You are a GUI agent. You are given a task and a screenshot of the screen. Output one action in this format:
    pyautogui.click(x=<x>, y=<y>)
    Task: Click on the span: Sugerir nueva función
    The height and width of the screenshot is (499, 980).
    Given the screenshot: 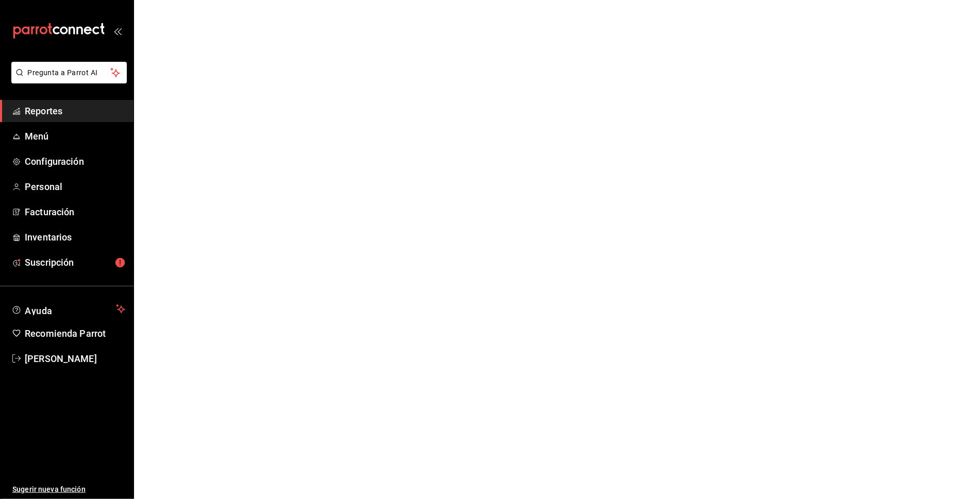 What is the action you would take?
    pyautogui.click(x=68, y=489)
    